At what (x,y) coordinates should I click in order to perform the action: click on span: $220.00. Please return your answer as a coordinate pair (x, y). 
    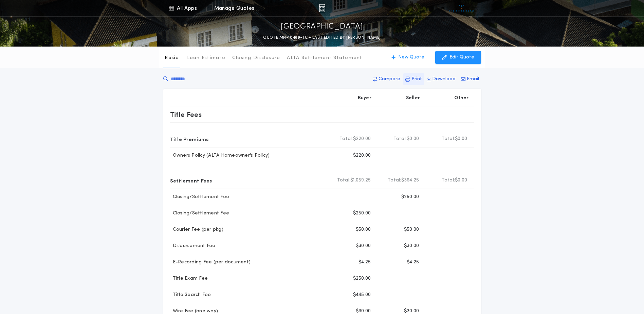
    Looking at the image, I should click on (362, 139).